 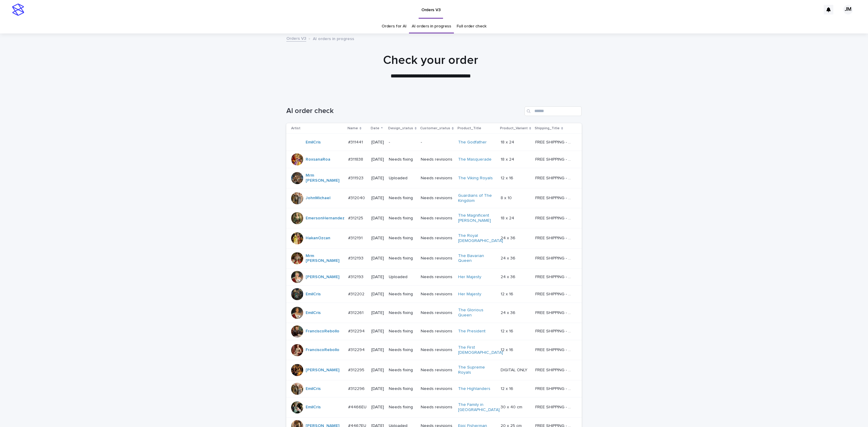 What do you see at coordinates (553, 111) in the screenshot?
I see `input: Search` at bounding box center [553, 111].